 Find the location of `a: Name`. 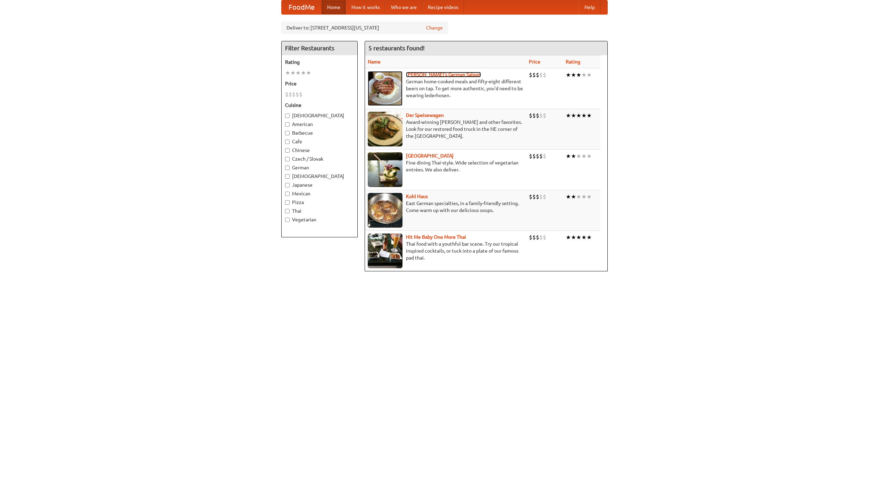

a: Name is located at coordinates (374, 62).